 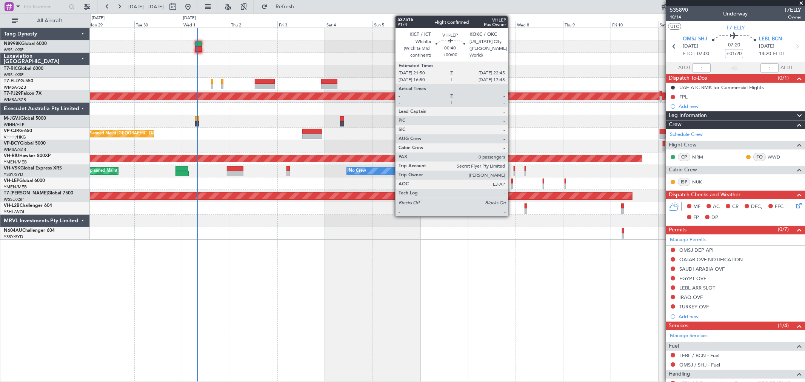 What do you see at coordinates (675, 124) in the screenshot?
I see `span: Crew` at bounding box center [675, 124].